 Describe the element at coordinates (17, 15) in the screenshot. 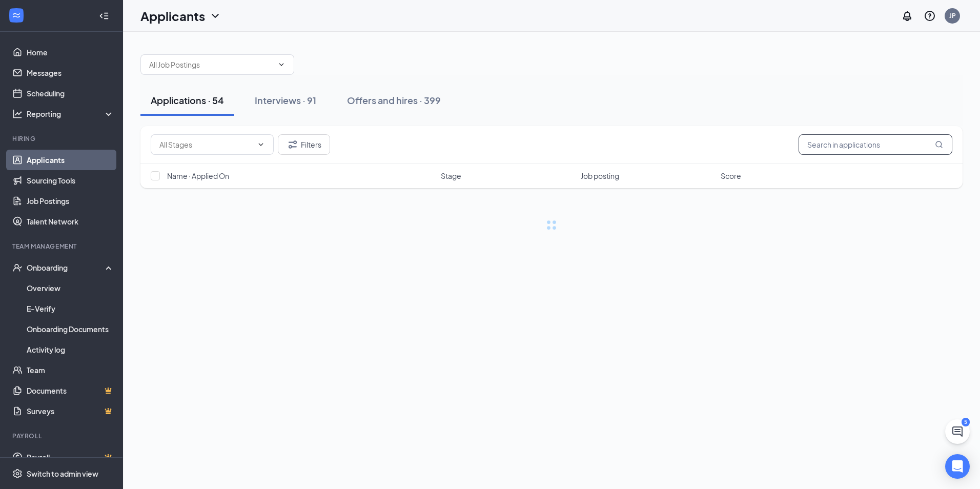

I see `svg: WorkstreamLogo` at that location.